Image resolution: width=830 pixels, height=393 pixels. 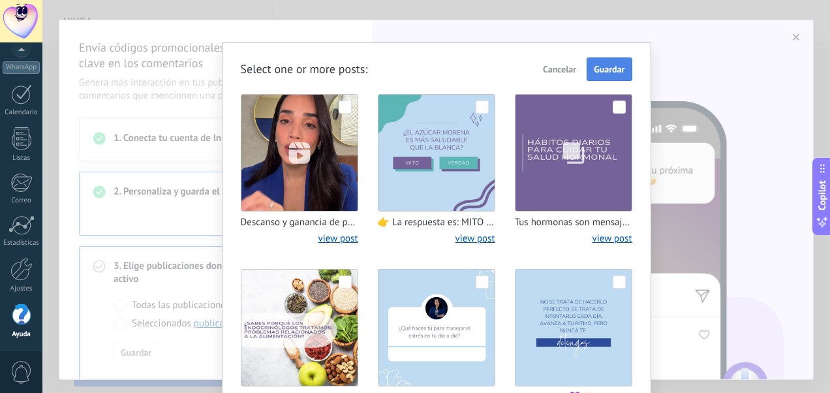 What do you see at coordinates (559, 69) in the screenshot?
I see `span: Cancelar` at bounding box center [559, 69].